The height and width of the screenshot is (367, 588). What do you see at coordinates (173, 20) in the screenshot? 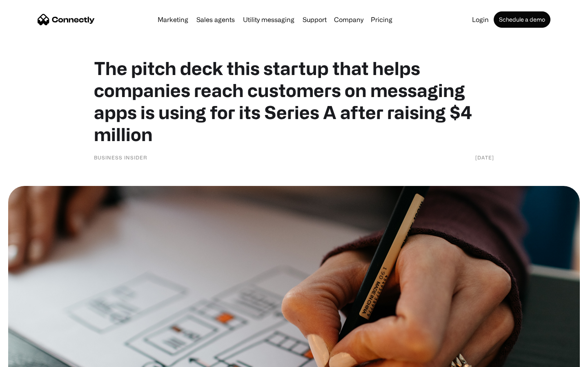
I see `a: Marketing` at bounding box center [173, 20].